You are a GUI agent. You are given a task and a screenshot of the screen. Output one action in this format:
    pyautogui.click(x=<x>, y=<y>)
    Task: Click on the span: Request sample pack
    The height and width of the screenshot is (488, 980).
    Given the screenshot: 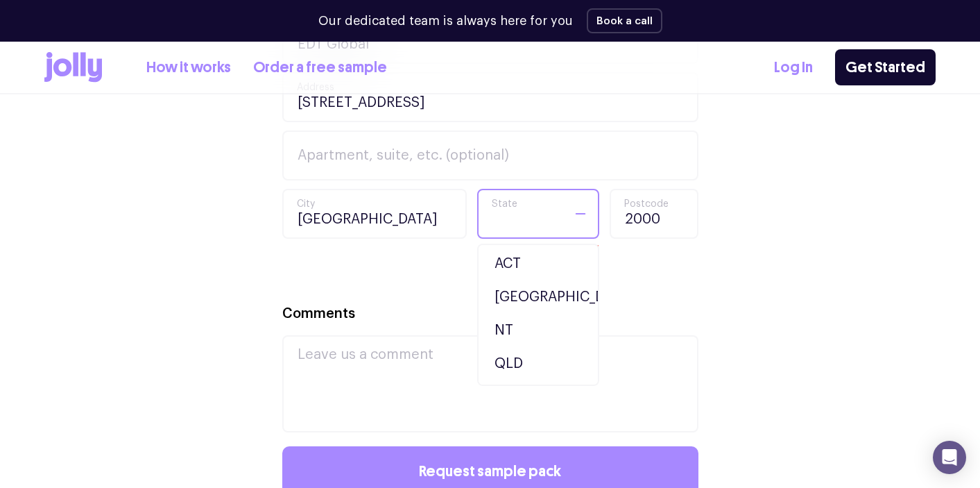 What is the action you would take?
    pyautogui.click(x=490, y=471)
    